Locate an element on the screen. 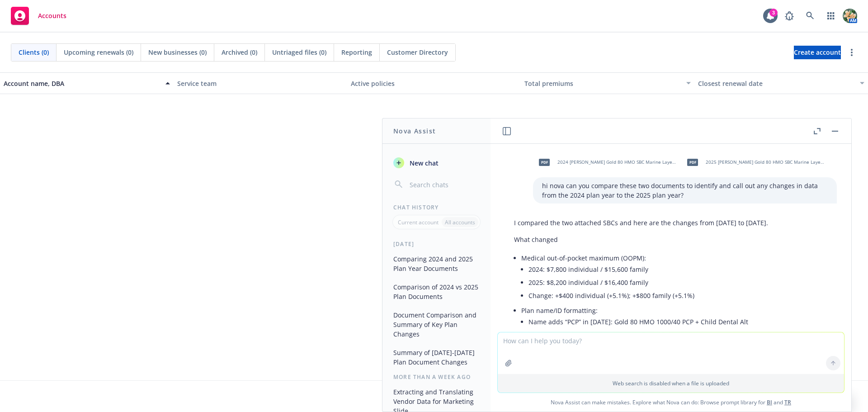 The width and height of the screenshot is (868, 412). div: Chat History is located at coordinates (437, 207).